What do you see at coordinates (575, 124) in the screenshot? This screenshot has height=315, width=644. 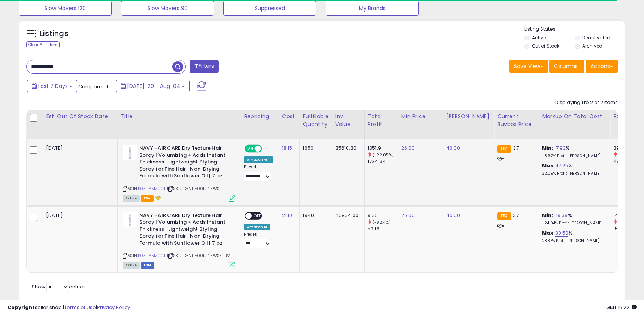 I see `th: The percentage added to the cost of goods (COGS) that forms the calculator for Min & Max prices.` at bounding box center [575, 124].